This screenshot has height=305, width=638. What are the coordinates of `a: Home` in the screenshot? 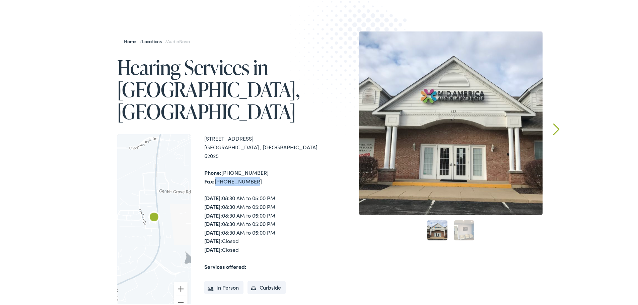 It's located at (132, 40).